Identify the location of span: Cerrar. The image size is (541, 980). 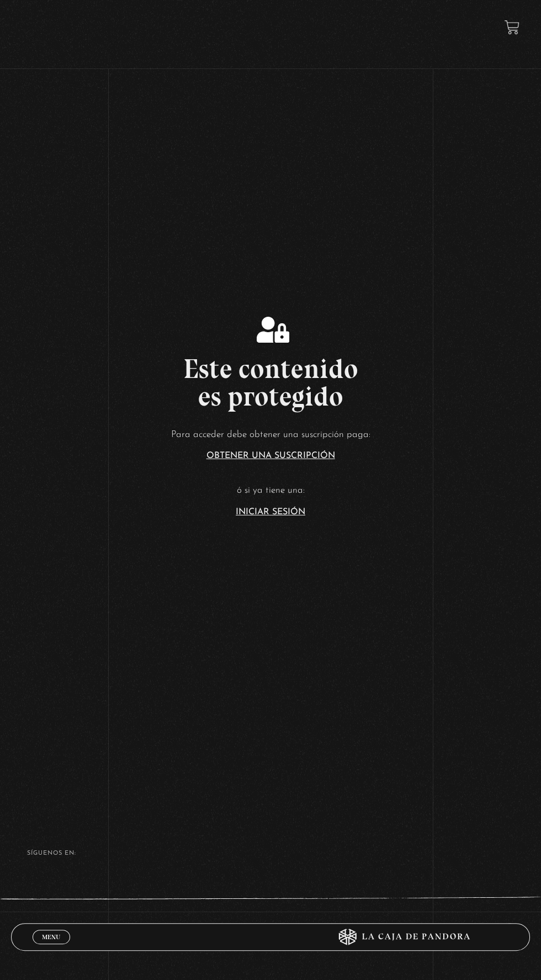
(52, 947).